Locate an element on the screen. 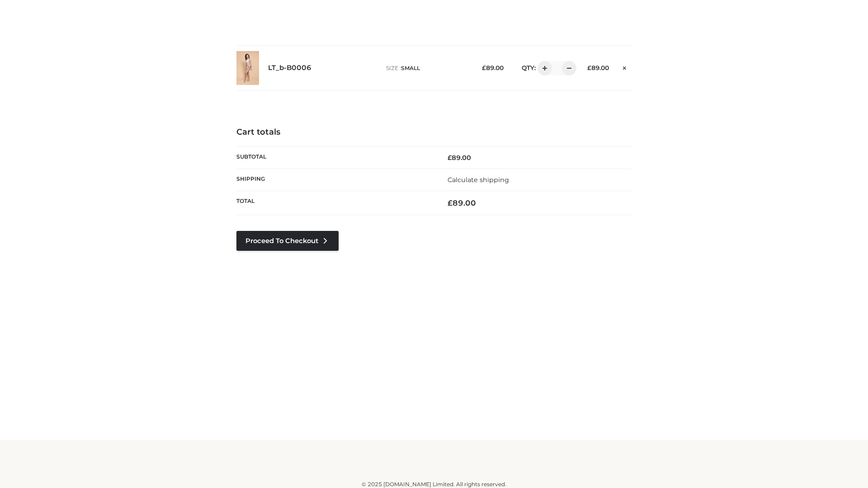 The width and height of the screenshot is (868, 488). a: Proceed to Checkout is located at coordinates (287, 241).